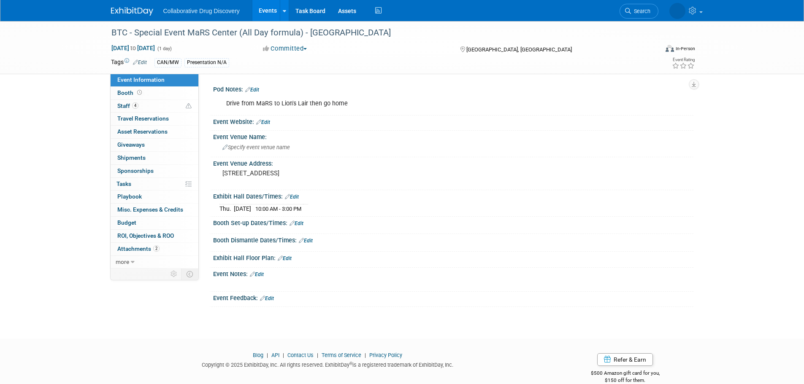 This screenshot has height=384, width=804. Describe the element at coordinates (285, 49) in the screenshot. I see `button: Committed` at that location.